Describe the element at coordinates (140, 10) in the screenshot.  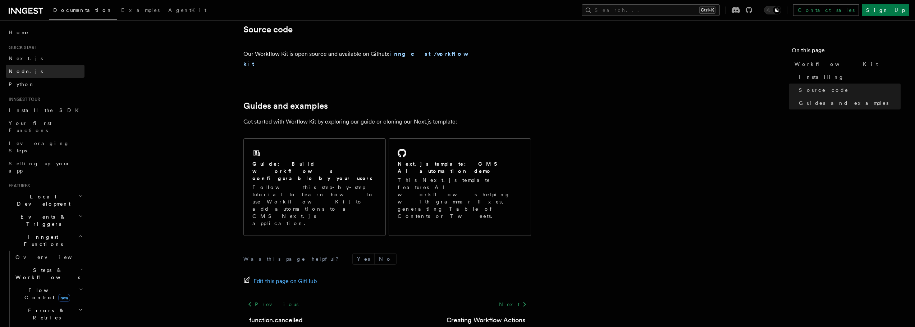
I see `span: Examples` at that location.